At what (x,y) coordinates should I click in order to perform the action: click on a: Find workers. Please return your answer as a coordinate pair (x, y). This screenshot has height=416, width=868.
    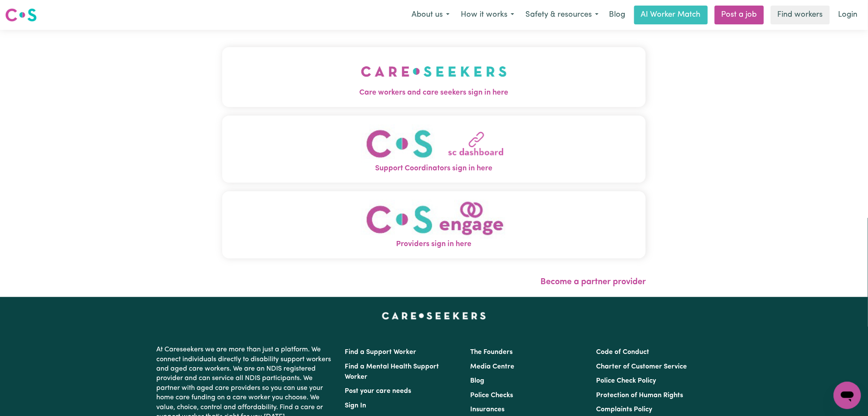
    Looking at the image, I should click on (800, 15).